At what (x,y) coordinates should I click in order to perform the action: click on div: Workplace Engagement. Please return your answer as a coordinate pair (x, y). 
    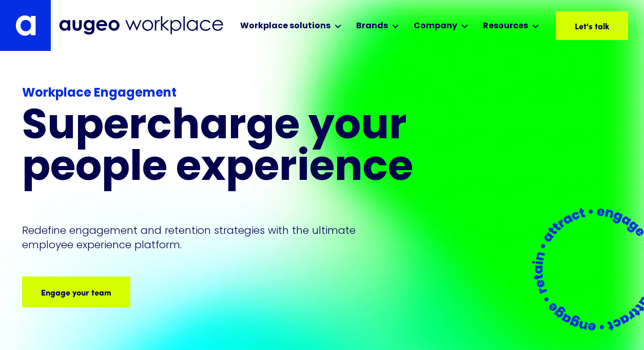
    Looking at the image, I should click on (244, 94).